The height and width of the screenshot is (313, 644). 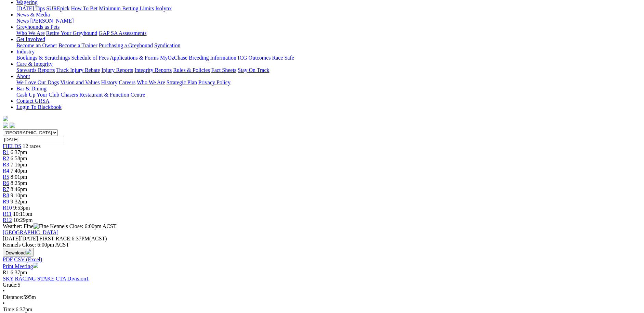 I want to click on a: Vision and Values, so click(x=80, y=82).